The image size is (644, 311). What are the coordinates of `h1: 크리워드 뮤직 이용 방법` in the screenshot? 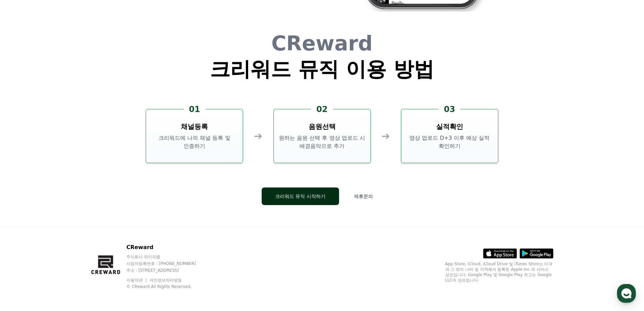 It's located at (322, 69).